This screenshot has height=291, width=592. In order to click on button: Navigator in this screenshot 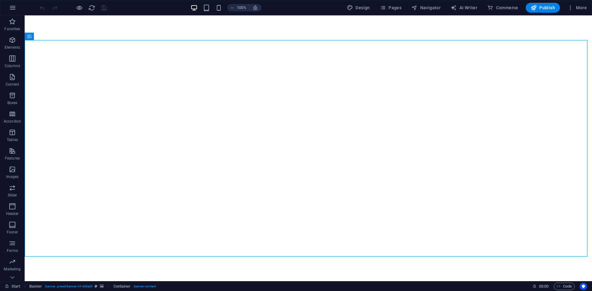, I will do `click(426, 8)`.